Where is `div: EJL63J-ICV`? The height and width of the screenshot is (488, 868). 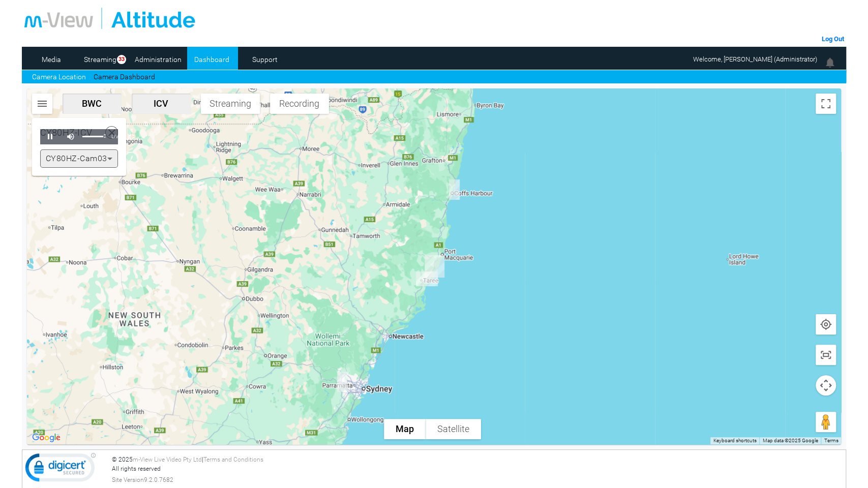
div: EJL63J-ICV is located at coordinates (342, 381).